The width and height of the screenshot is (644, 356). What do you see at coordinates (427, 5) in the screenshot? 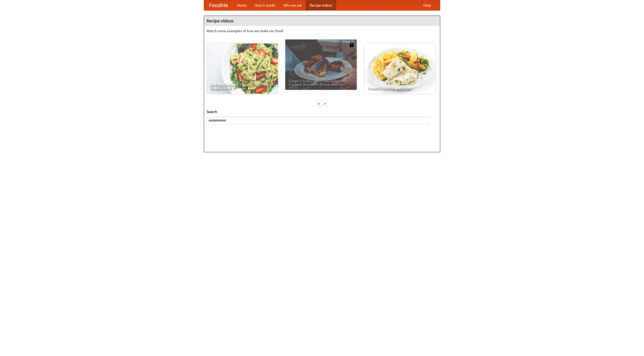
I see `a: Help` at bounding box center [427, 5].